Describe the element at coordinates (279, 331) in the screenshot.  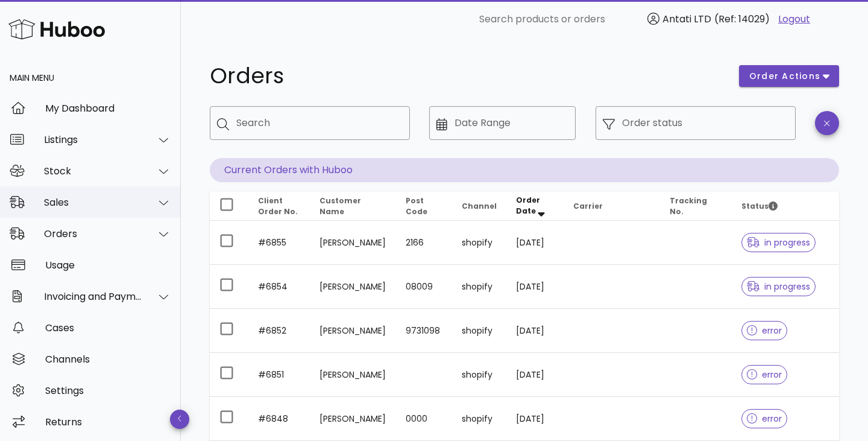
I see `td: #6852` at that location.